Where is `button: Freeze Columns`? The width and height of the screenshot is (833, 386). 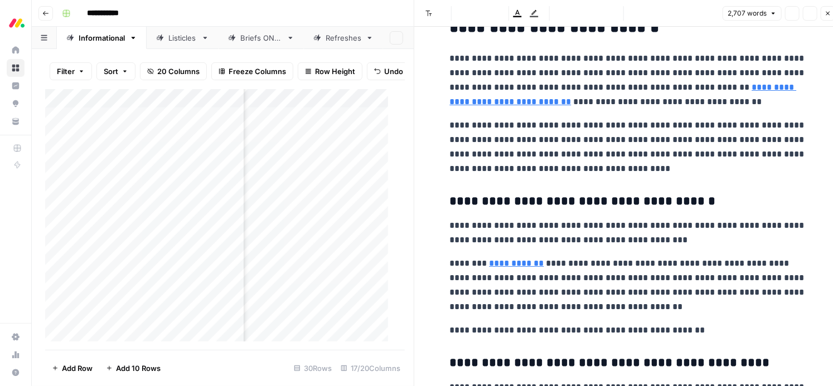
button: Freeze Columns is located at coordinates (252, 71).